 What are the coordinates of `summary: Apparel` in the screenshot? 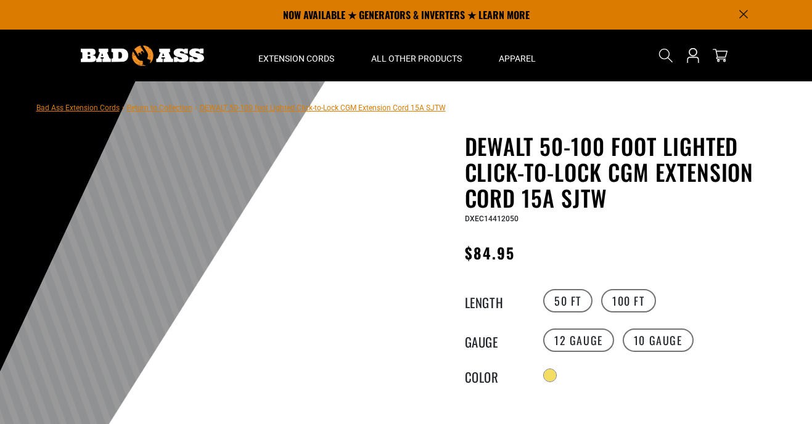 It's located at (518, 56).